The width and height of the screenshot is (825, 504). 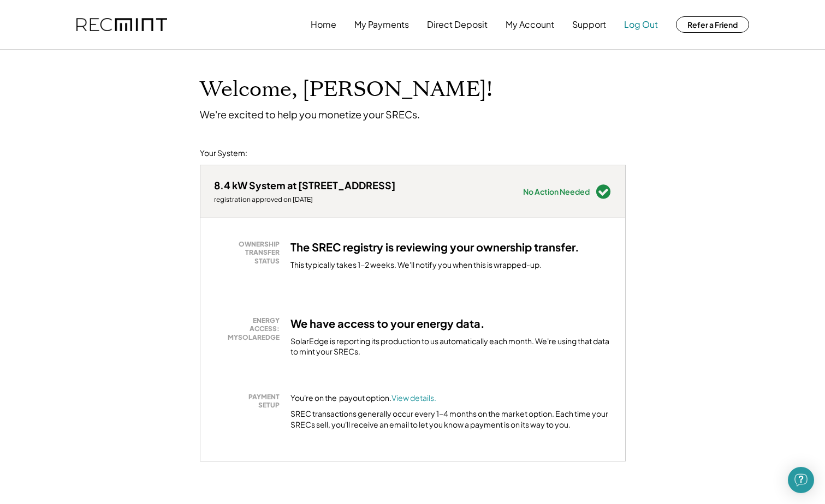 I want to click on div: Your System:, so click(x=223, y=154).